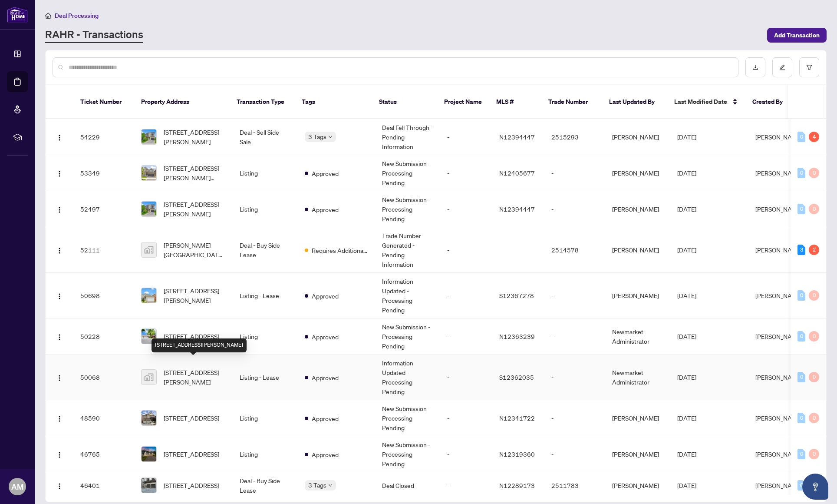 The width and height of the screenshot is (837, 504). Describe the element at coordinates (408, 377) in the screenshot. I see `td: Information Updated - Processing Pending` at that location.